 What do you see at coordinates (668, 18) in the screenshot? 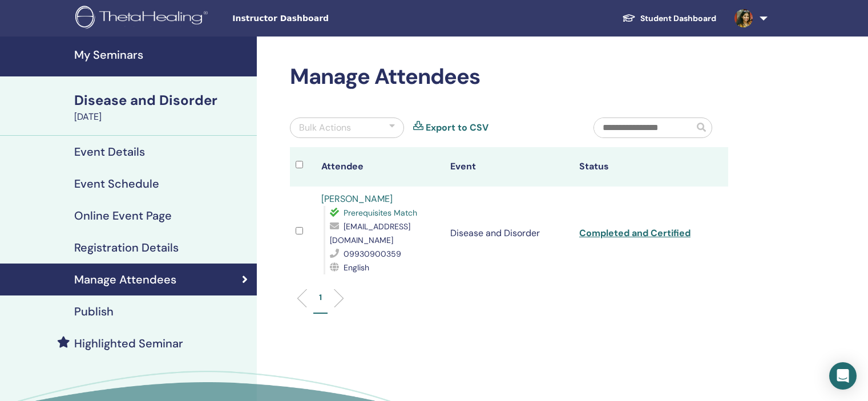
I see `a: Student Dashboard` at bounding box center [668, 18].